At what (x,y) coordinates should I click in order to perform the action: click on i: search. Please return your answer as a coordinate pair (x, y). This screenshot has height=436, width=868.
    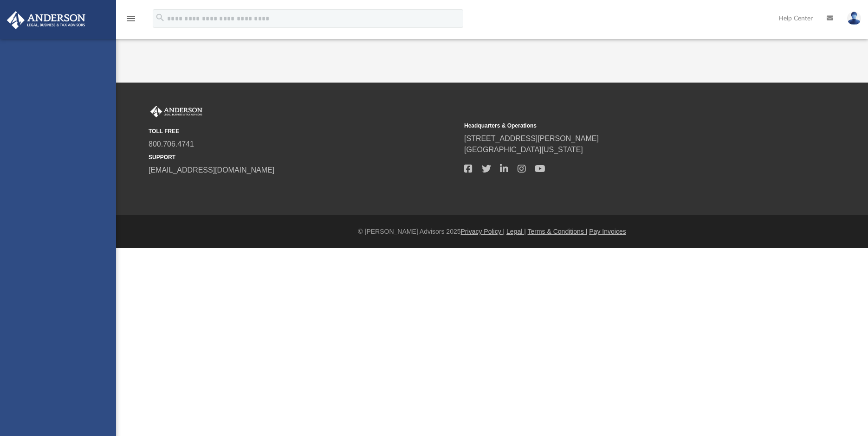
    Looking at the image, I should click on (160, 17).